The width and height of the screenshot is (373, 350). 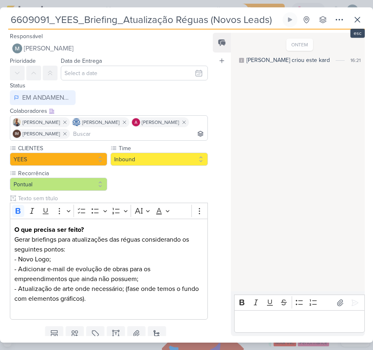 I want to click on label: Time, so click(x=163, y=148).